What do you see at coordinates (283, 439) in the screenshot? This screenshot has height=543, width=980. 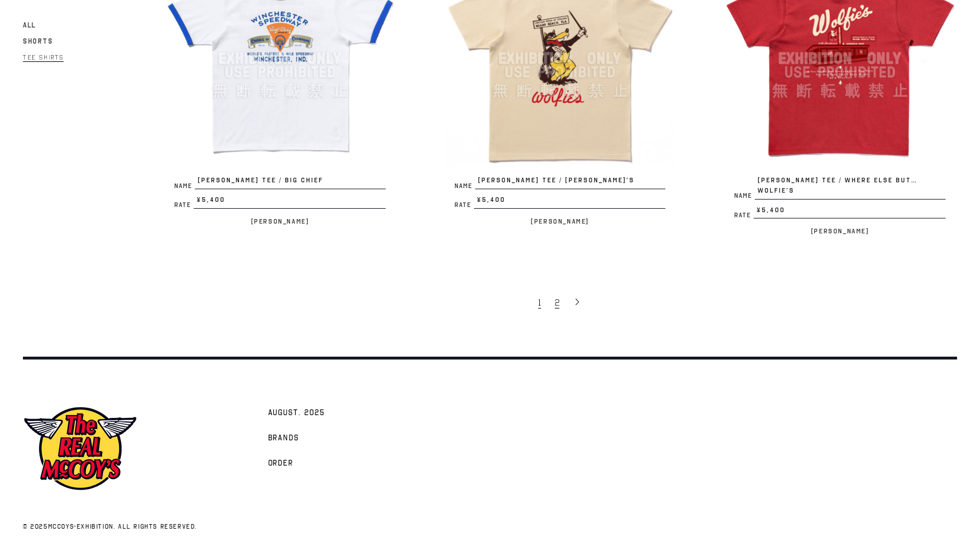 I see `span: Brands` at bounding box center [283, 439].